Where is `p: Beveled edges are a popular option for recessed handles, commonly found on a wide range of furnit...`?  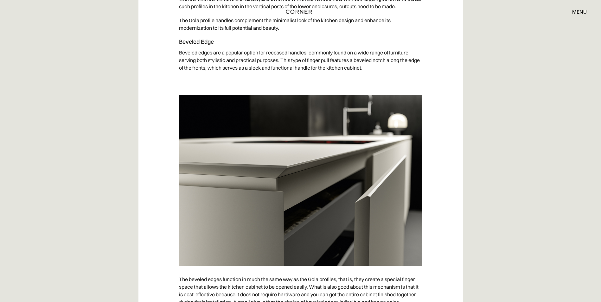 p: Beveled edges are a popular option for recessed handles, commonly found on a wide range of furnit... is located at coordinates (301, 60).